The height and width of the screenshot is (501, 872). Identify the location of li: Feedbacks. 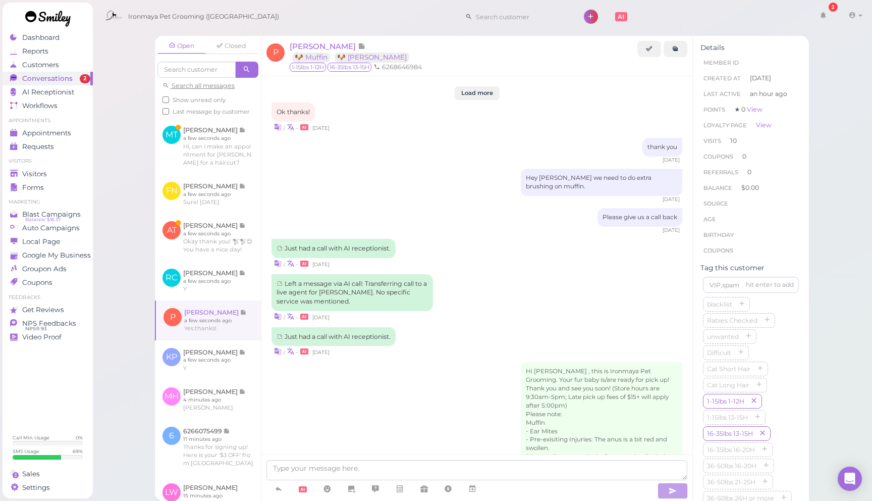
(47, 297).